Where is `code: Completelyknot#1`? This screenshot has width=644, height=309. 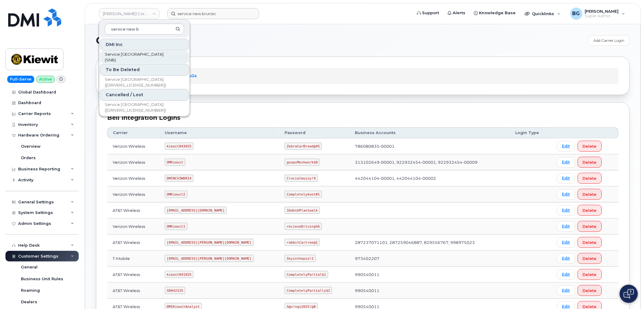 code: Completelyknot#1 is located at coordinates (303, 194).